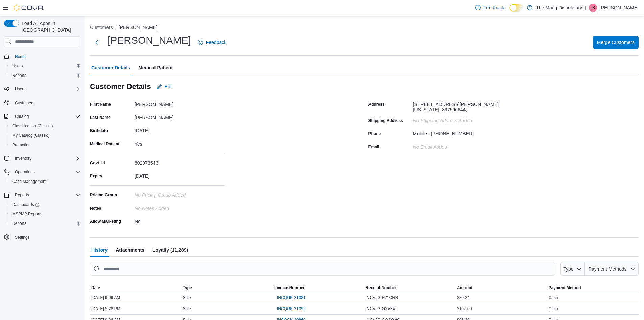 The image size is (644, 320). Describe the element at coordinates (377, 104) in the screenshot. I see `label: Address` at that location.